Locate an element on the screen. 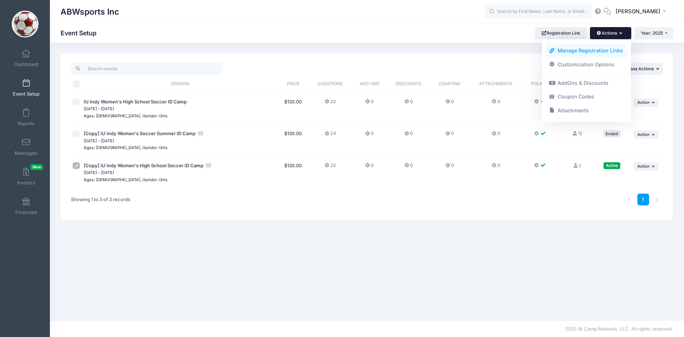 The height and width of the screenshot is (337, 684). input: Search events is located at coordinates (146, 69).